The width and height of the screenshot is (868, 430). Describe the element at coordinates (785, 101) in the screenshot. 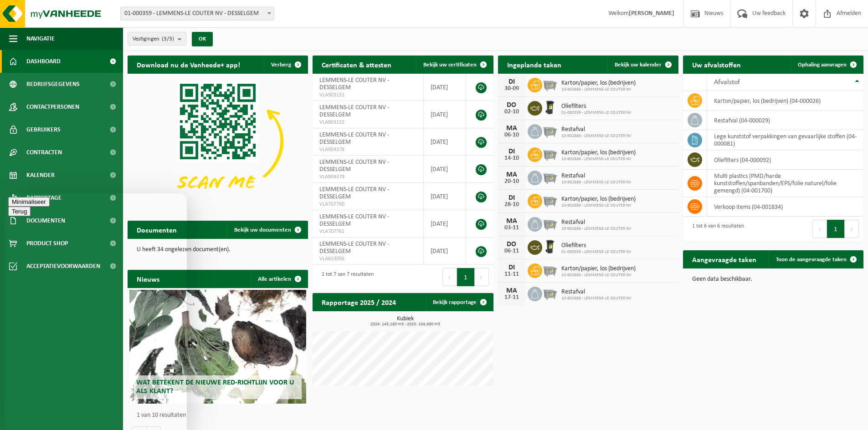

I see `td: karton/papier, los (bedrijven) (04-000026)` at that location.